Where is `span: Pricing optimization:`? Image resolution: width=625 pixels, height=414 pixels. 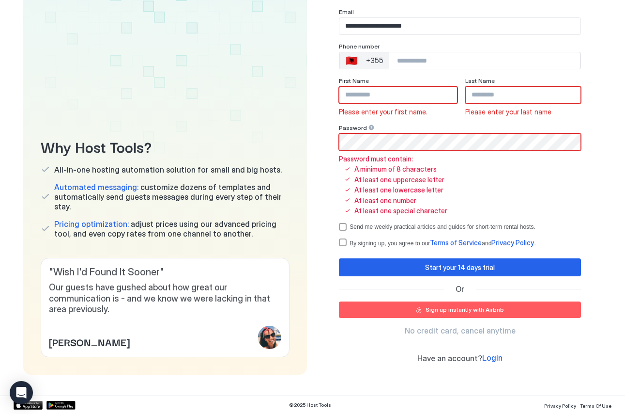
span: Pricing optimization: is located at coordinates (92, 224).